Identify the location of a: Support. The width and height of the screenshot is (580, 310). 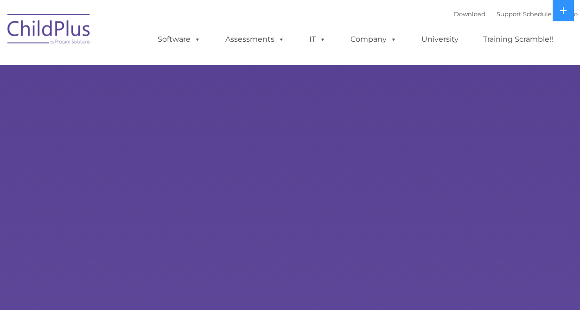
(508, 14).